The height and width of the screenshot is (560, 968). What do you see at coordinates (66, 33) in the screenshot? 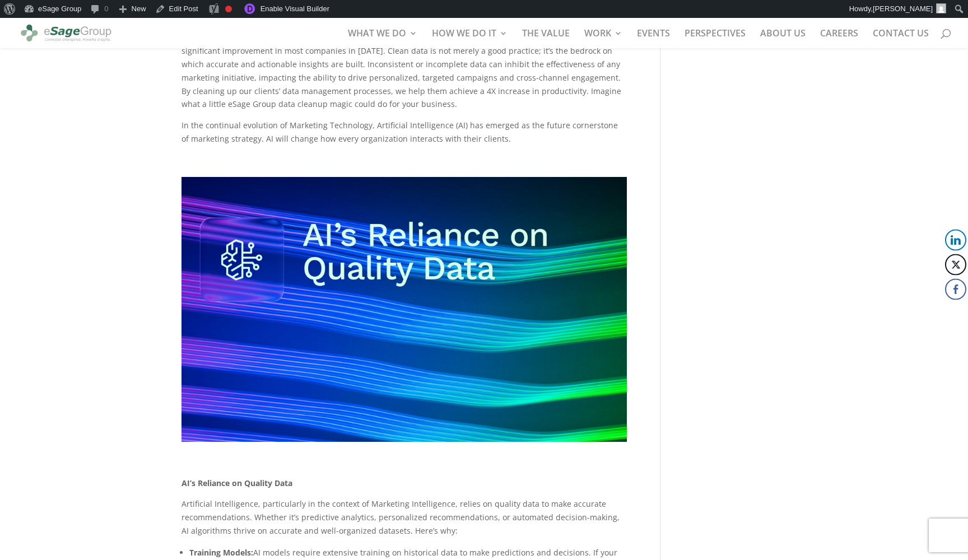
I see `img: eSage Group` at bounding box center [66, 33].